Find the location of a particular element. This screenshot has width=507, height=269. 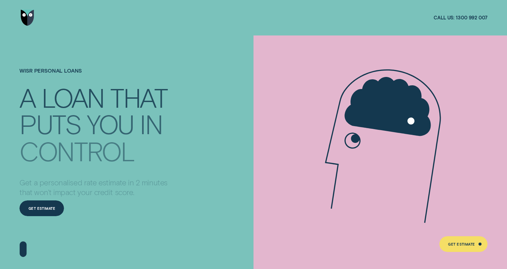

span: 1300 992 007 is located at coordinates (471, 18).